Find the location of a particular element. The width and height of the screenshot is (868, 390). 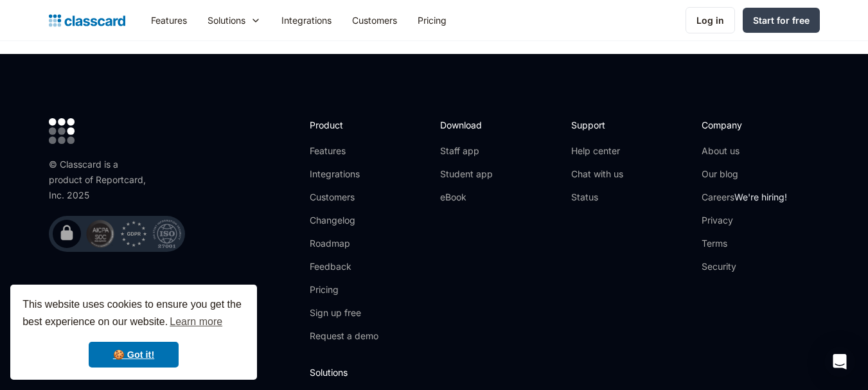

a: Privacy is located at coordinates (744, 220).